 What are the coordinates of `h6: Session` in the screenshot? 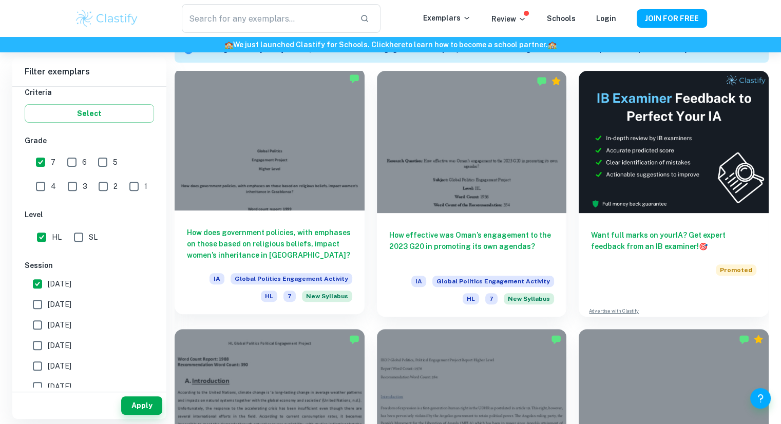 It's located at (89, 266).